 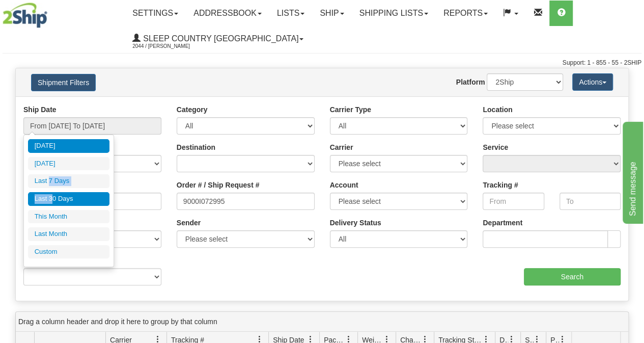 What do you see at coordinates (465, 13) in the screenshot?
I see `a: Reports` at bounding box center [465, 13].